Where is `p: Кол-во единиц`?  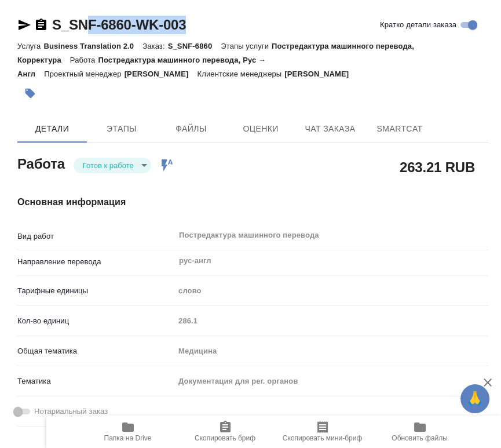 p: Кол-во единиц is located at coordinates (95, 321).